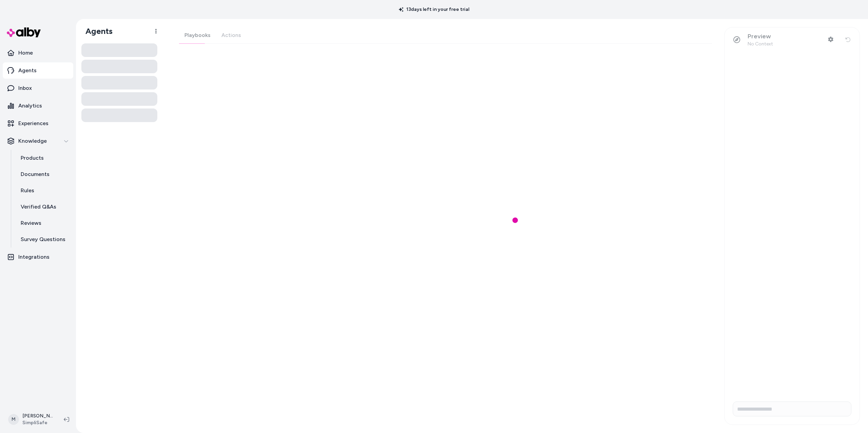  I want to click on a: Agents, so click(38, 71).